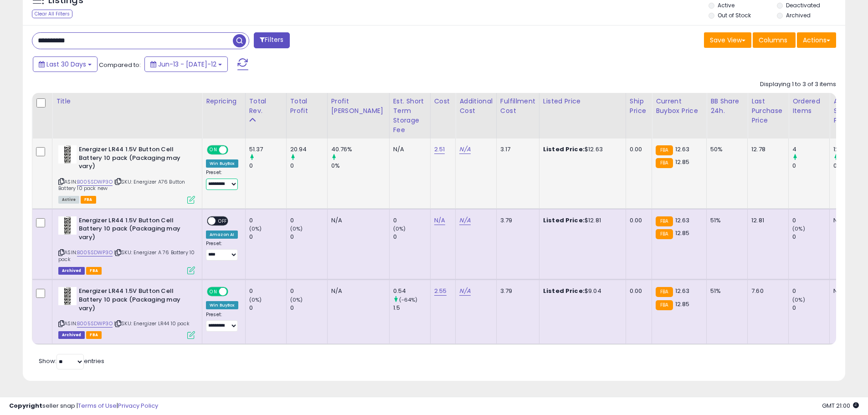  Describe the element at coordinates (222, 305) in the screenshot. I see `div: Win BuyBox` at that location.